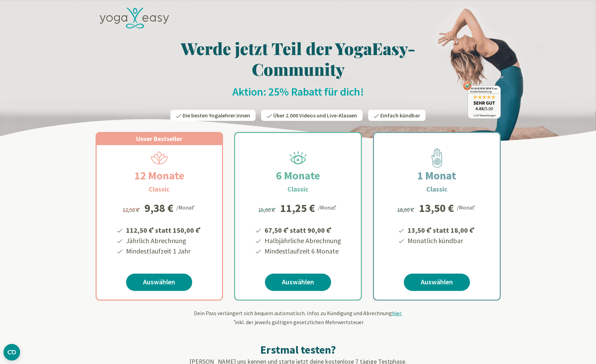 This screenshot has height=364, width=596. What do you see at coordinates (406, 210) in the screenshot?
I see `span: 18,00 €` at bounding box center [406, 210].